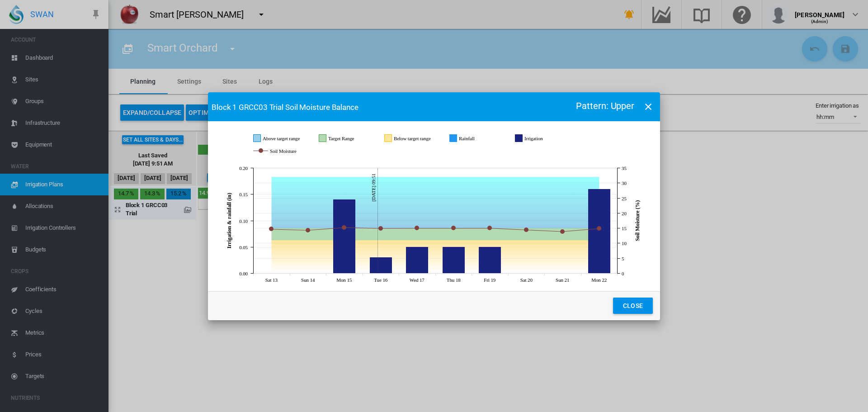  What do you see at coordinates (344, 227) in the screenshot?
I see `circle: Soil Moisture Sep 15, 2025 15.2125` at bounding box center [344, 227].